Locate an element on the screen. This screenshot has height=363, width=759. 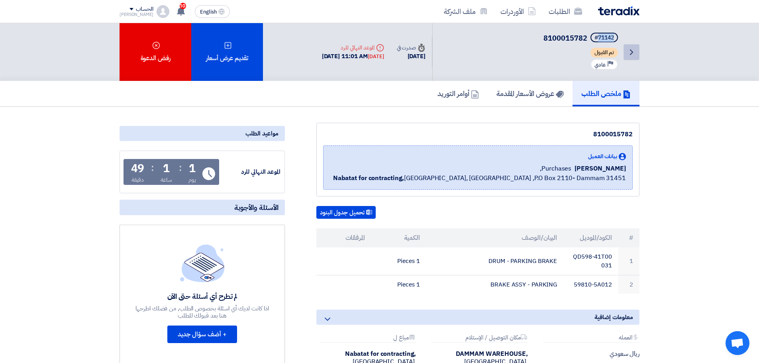
div: لم تطرح أي أسئلة حتى الآن is located at coordinates (202, 296).